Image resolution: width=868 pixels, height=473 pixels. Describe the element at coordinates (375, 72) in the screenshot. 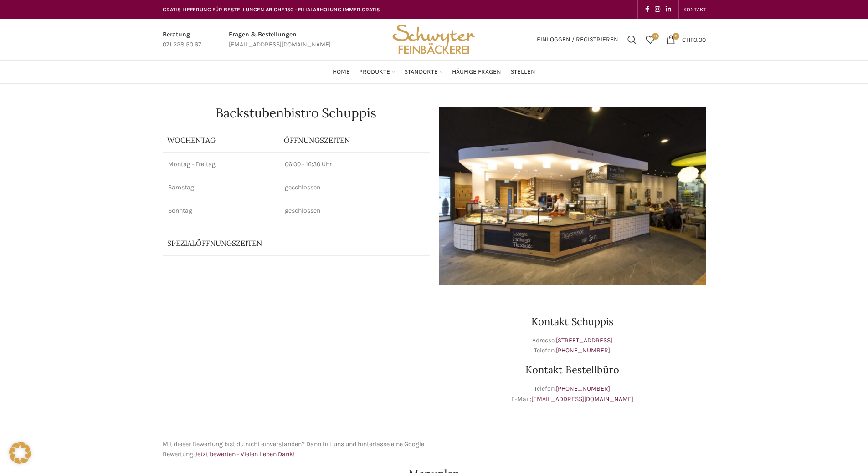

I see `span: Produkte` at that location.